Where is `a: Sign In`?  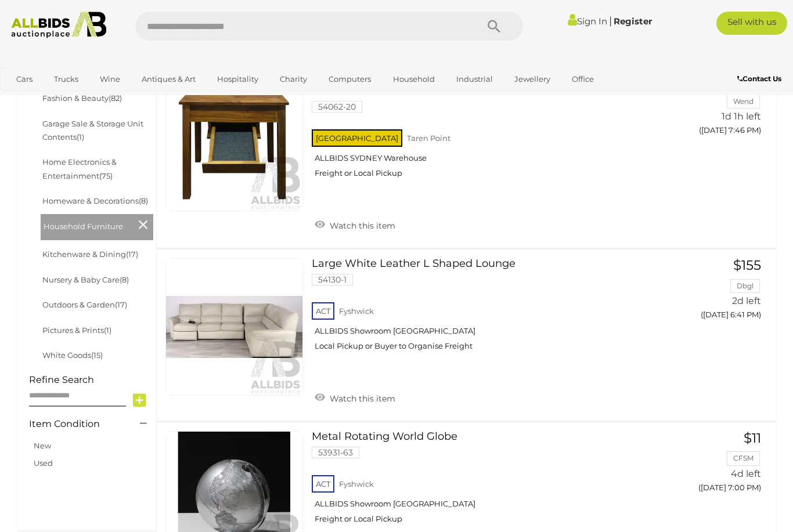 a: Sign In is located at coordinates (587, 21).